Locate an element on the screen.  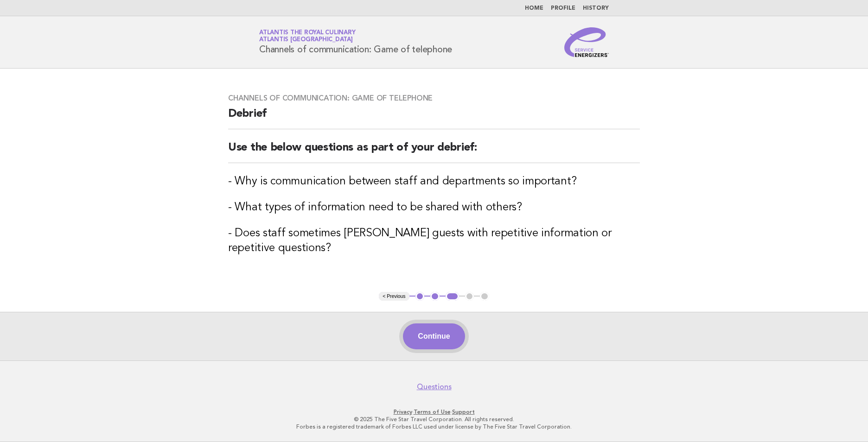
button: 3 is located at coordinates (452, 297).